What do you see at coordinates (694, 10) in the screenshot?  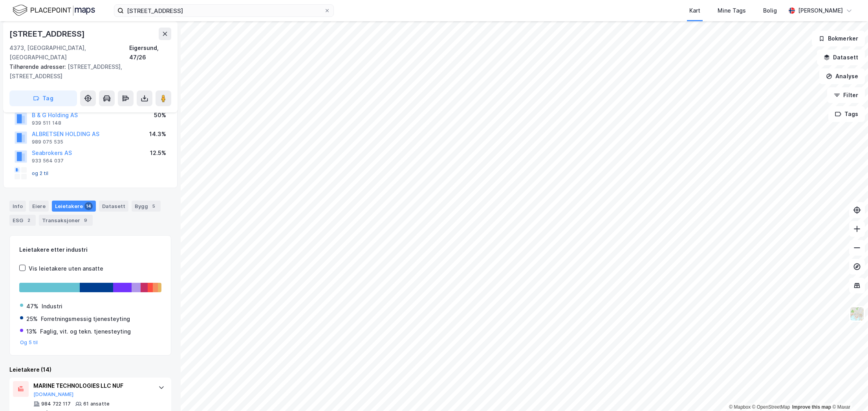 I see `div: Kart` at bounding box center [694, 10].